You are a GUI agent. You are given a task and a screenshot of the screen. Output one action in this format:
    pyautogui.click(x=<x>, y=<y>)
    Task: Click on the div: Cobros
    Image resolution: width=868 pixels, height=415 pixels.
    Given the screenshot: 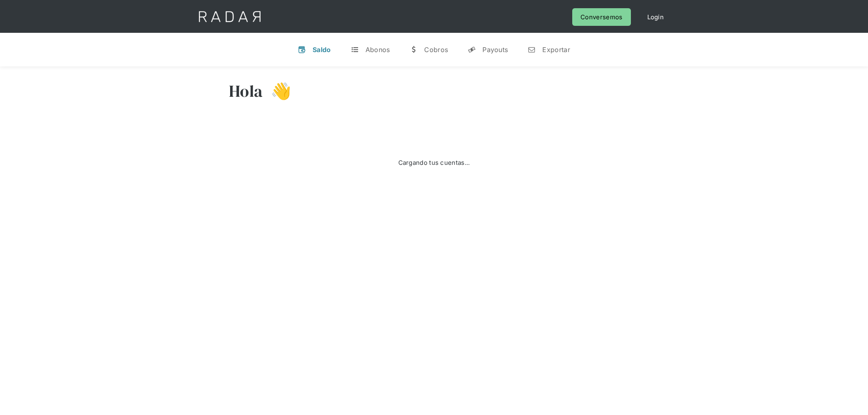 What is the action you would take?
    pyautogui.click(x=436, y=50)
    